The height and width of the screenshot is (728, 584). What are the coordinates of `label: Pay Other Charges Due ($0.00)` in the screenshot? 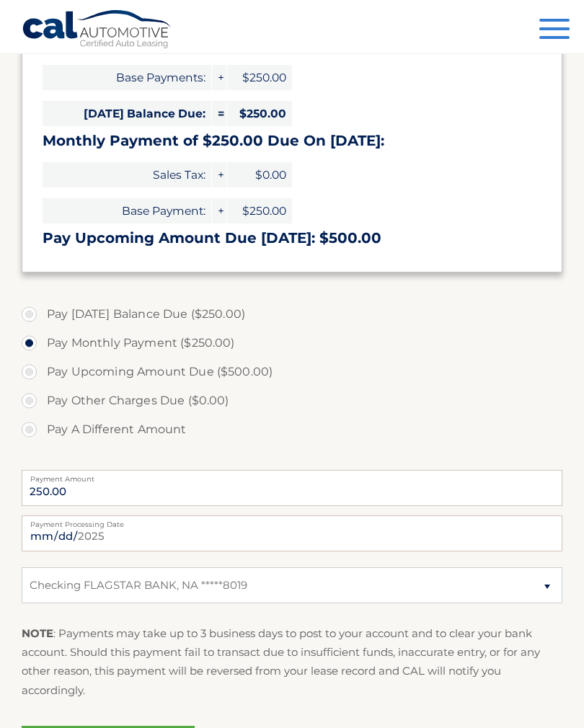 It's located at (292, 401).